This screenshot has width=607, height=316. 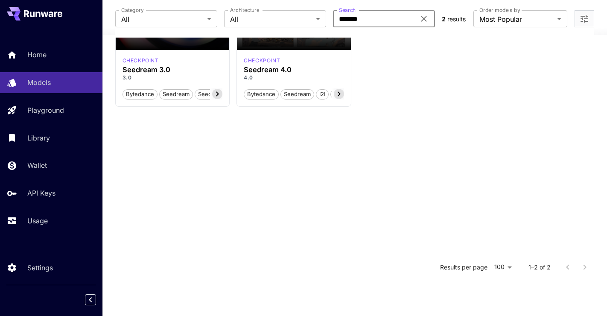 What do you see at coordinates (37, 165) in the screenshot?
I see `p: Wallet` at bounding box center [37, 165].